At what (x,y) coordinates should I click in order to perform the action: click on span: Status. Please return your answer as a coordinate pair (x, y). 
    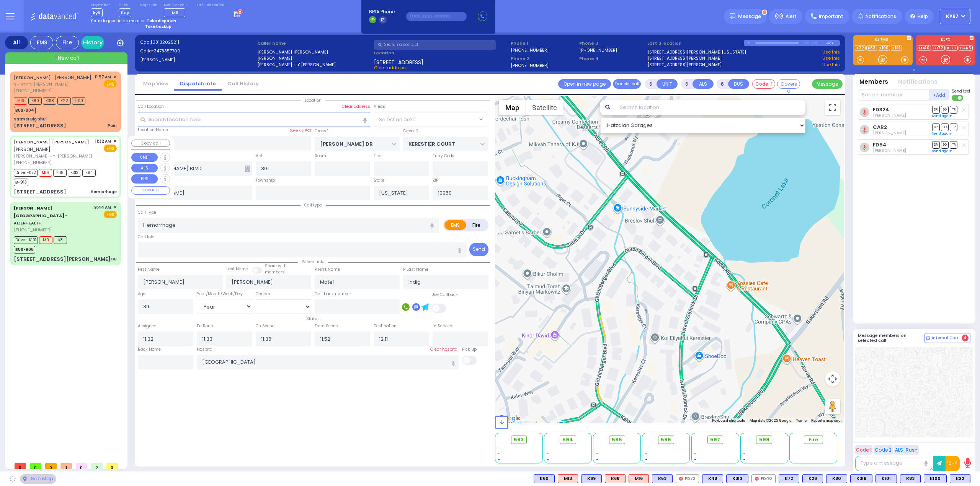
    Looking at the image, I should click on (312, 319).